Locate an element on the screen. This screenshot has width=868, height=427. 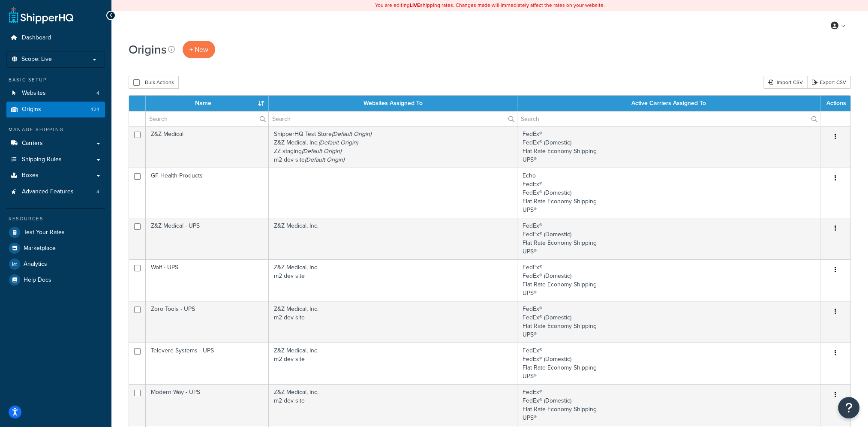
div: Manage Shipping is located at coordinates (56, 130).